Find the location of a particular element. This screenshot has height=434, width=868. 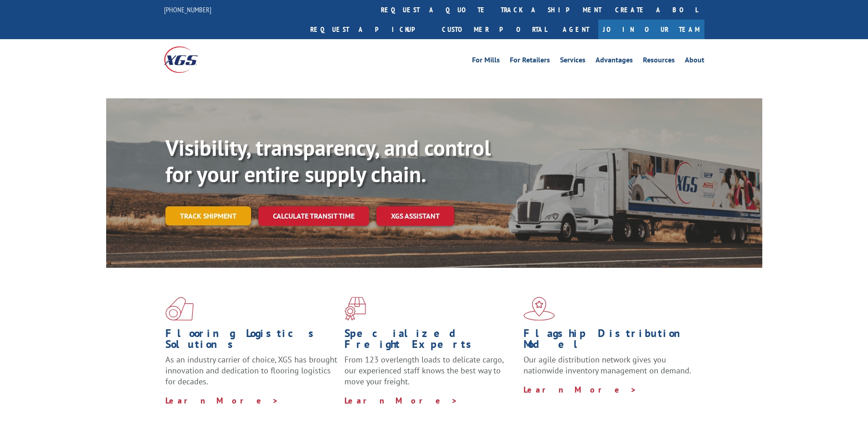

img: xgs-icon-focused-on-flooring-red is located at coordinates (355, 309).